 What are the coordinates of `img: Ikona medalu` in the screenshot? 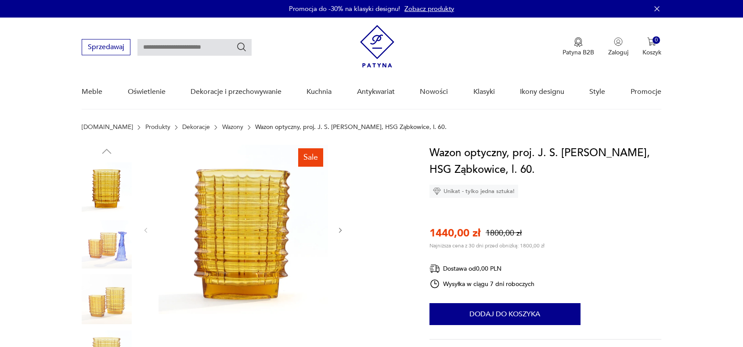 It's located at (578, 42).